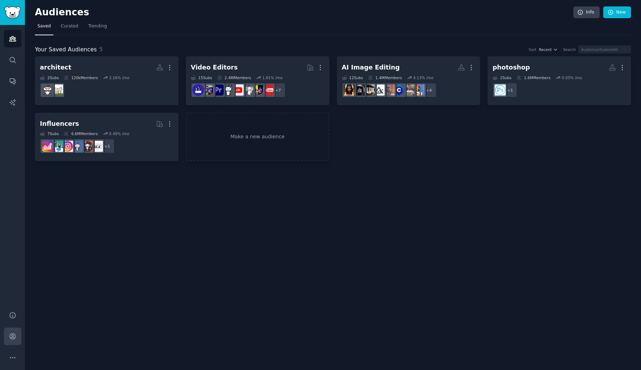 This screenshot has height=370, width=641. What do you see at coordinates (545, 50) in the screenshot?
I see `span: Recent` at bounding box center [545, 50].